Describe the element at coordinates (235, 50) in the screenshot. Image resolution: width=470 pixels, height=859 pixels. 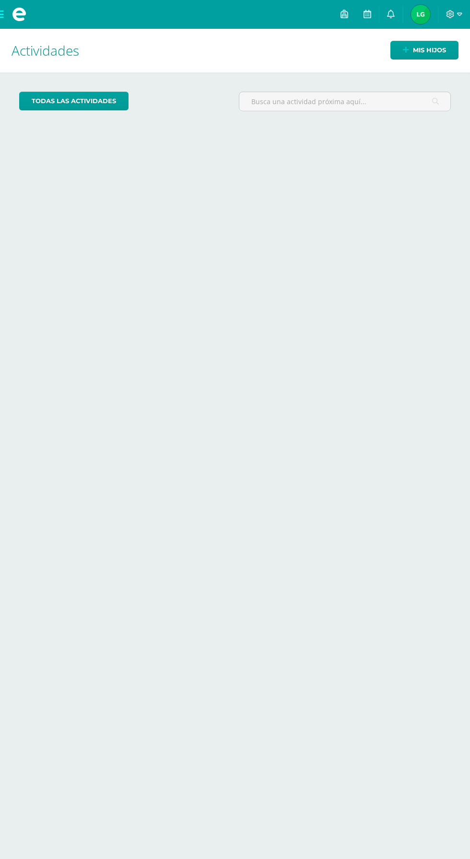
I see `h1: Actividades` at that location.